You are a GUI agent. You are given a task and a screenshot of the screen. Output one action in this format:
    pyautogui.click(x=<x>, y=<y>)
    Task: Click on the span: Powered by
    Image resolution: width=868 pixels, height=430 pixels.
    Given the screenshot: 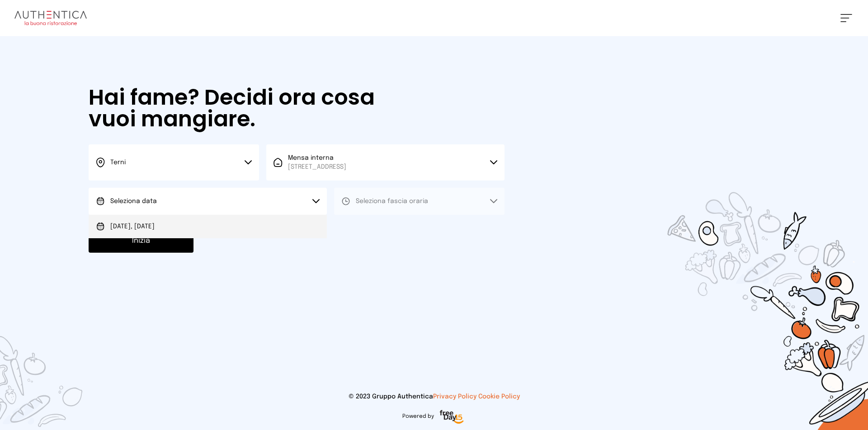 What is the action you would take?
    pyautogui.click(x=418, y=417)
    